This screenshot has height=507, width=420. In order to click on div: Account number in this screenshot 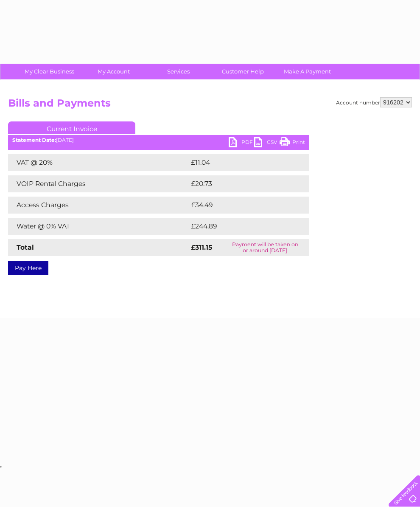, I will do `click(374, 102)`.